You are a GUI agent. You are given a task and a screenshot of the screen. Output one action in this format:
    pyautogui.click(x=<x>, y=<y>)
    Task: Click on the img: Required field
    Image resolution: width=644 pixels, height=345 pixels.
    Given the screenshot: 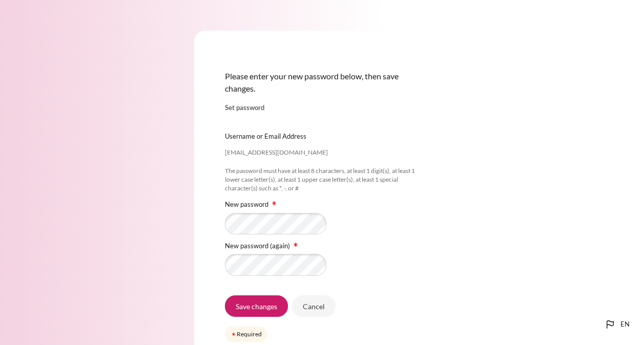 What is the action you would take?
    pyautogui.click(x=234, y=334)
    